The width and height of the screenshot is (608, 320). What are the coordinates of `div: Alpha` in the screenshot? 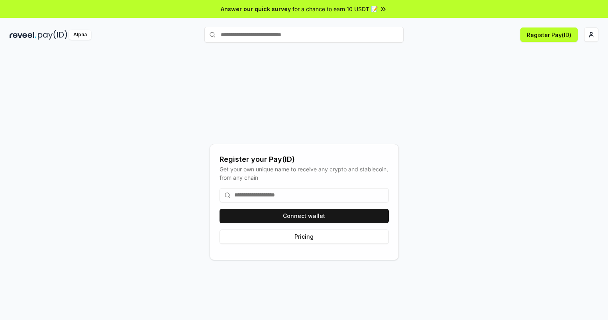 It's located at (80, 35).